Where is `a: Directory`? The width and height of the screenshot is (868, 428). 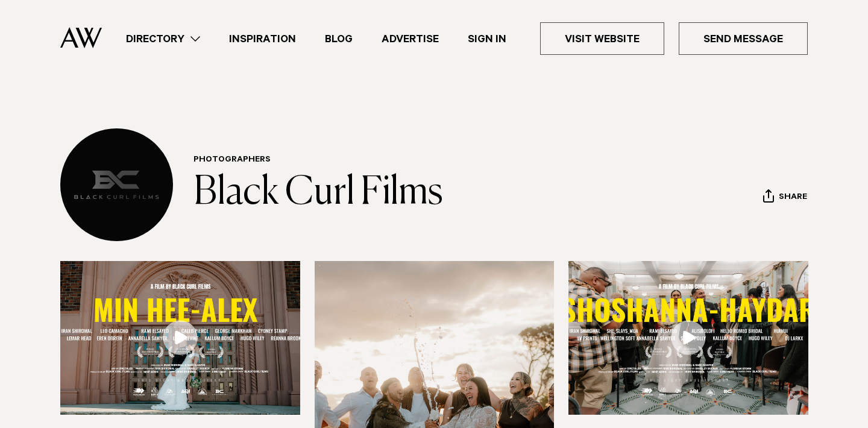 a: Directory is located at coordinates (163, 39).